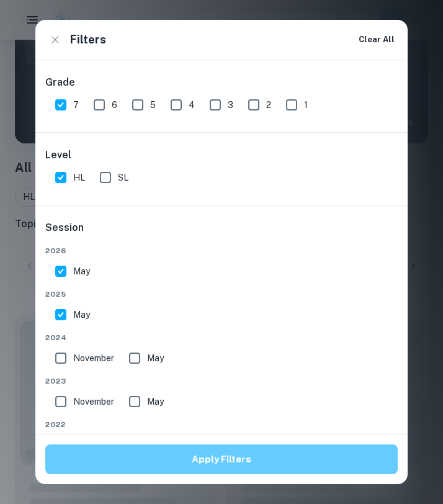 Image resolution: width=443 pixels, height=504 pixels. What do you see at coordinates (222, 82) in the screenshot?
I see `h6: Grade` at bounding box center [222, 82].